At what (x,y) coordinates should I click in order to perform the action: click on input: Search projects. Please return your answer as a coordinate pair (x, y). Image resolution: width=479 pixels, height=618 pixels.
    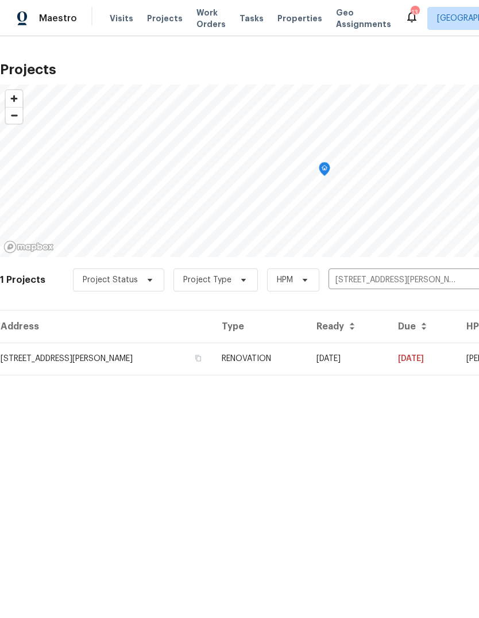
    Looking at the image, I should click on (394, 280).